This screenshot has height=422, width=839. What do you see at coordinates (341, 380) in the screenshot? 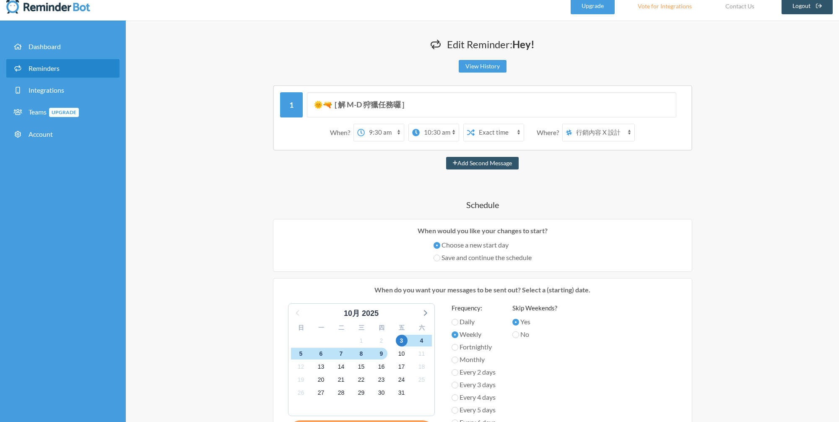
I see `span: 2025年11月21日 星期五` at bounding box center [341, 380].